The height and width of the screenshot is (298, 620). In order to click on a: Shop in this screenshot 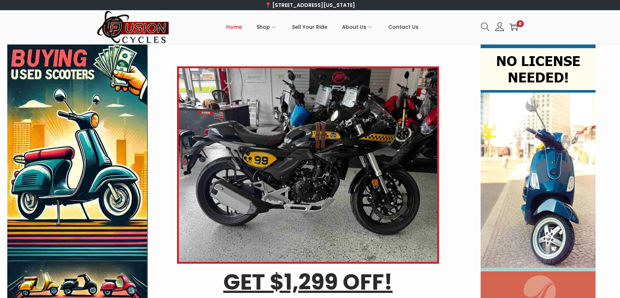, I will do `click(267, 27)`.